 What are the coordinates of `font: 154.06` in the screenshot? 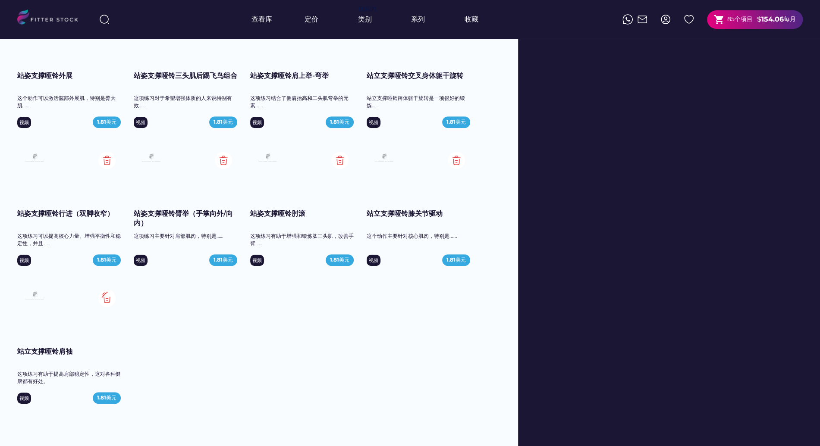 It's located at (773, 19).